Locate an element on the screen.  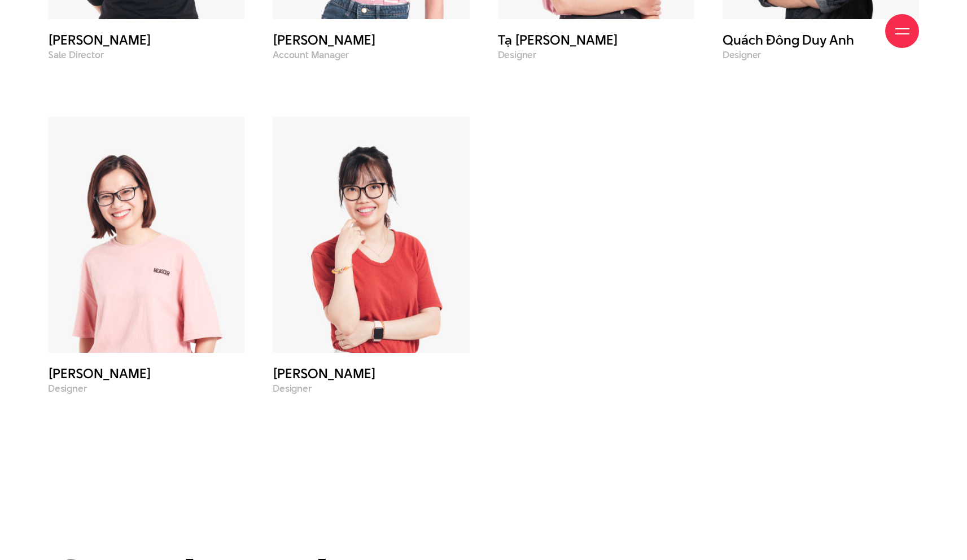
img: Nguyễn Như Trang is located at coordinates (371, 235).